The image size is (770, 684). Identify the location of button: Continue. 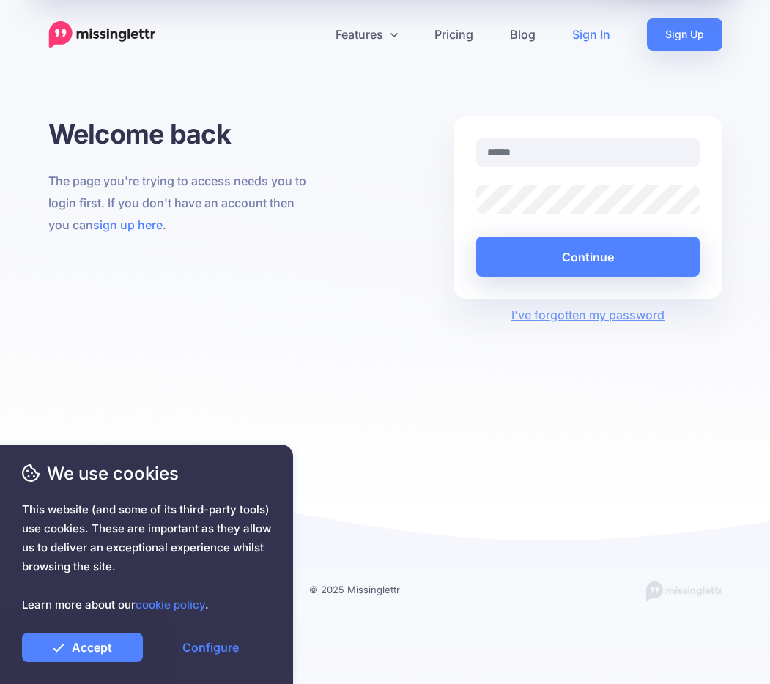
(588, 256).